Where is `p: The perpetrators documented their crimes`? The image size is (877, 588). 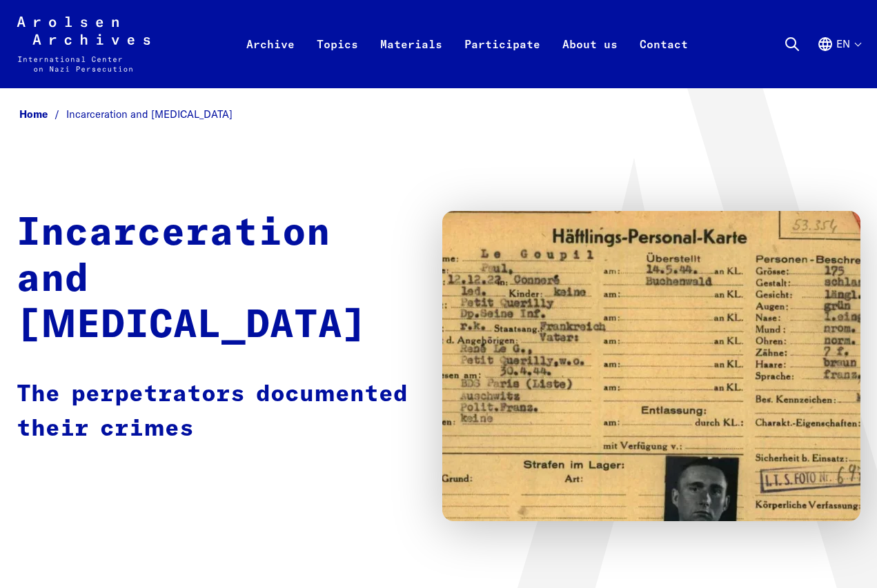
p: The perpetrators documented their crimes is located at coordinates (215, 412).